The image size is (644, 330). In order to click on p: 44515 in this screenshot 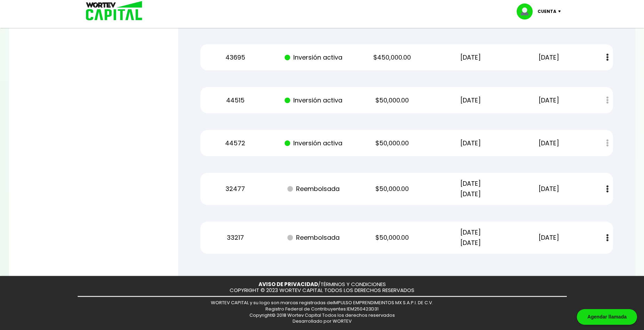, I will do `click(235, 100)`.